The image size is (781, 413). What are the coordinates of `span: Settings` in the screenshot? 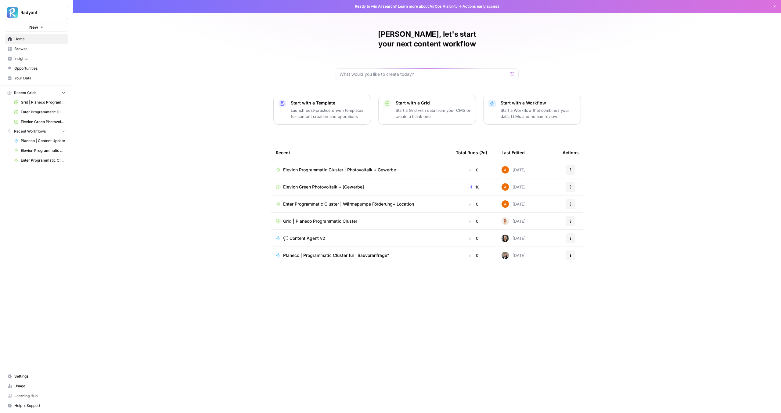 It's located at (40, 376).